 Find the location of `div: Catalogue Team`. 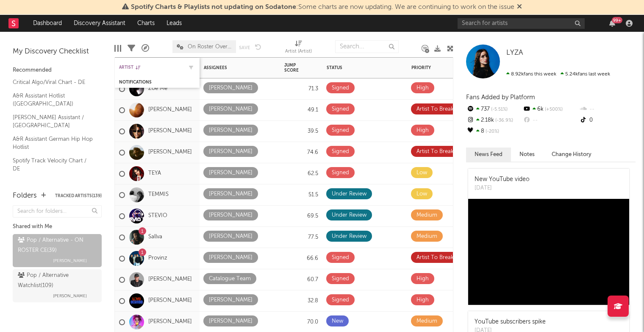

div: Catalogue Team is located at coordinates (230, 280).